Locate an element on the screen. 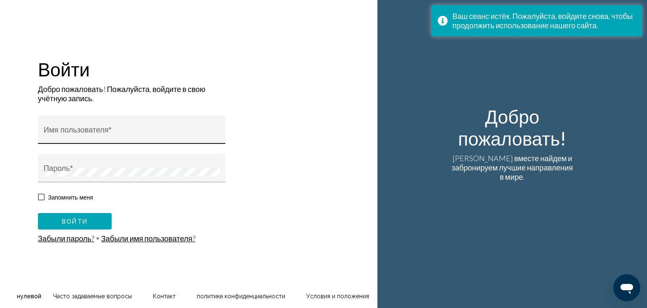  font: Контакт is located at coordinates (164, 296).